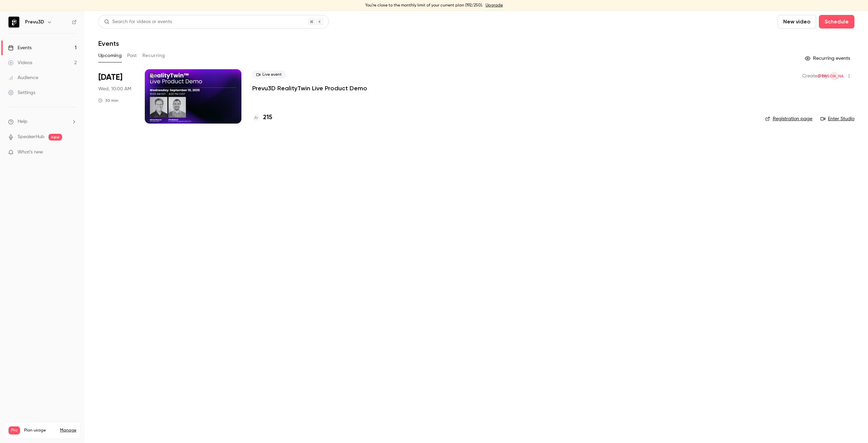 This screenshot has height=443, width=868. I want to click on button: Recurring, so click(153, 55).